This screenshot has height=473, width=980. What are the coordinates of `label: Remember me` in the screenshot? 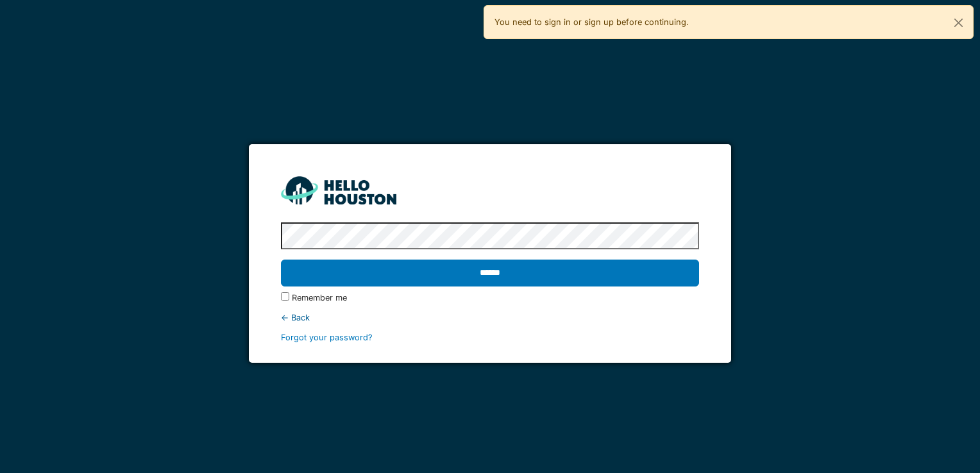 It's located at (319, 297).